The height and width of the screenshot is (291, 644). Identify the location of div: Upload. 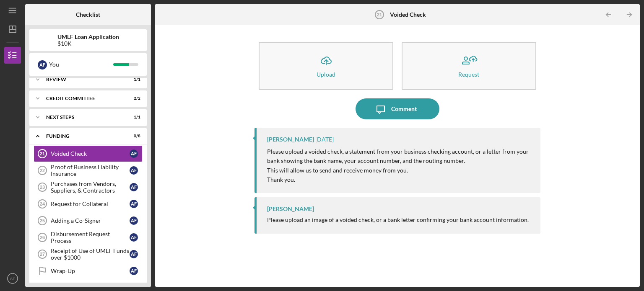
(326, 74).